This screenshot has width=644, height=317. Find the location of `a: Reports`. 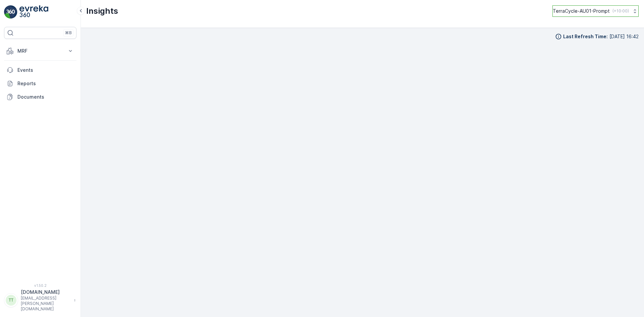

a: Reports is located at coordinates (40, 83).